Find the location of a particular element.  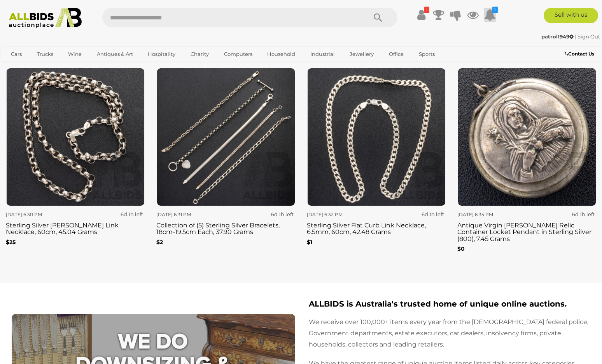

i: 1 is located at coordinates (495, 10).